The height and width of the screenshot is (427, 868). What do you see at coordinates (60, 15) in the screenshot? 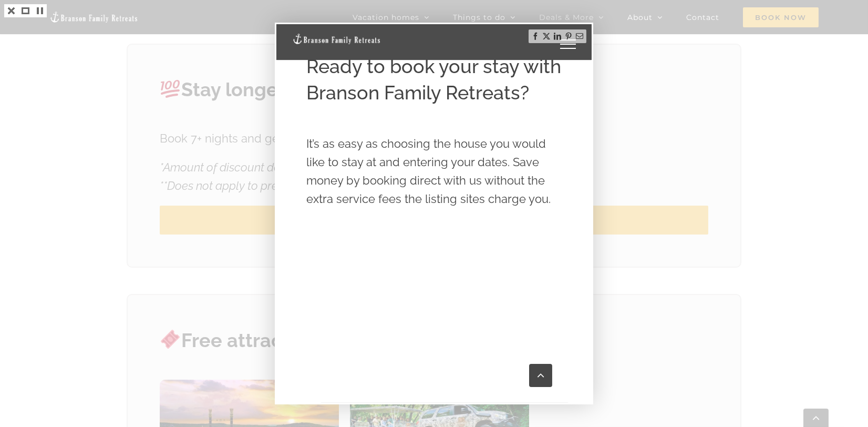
I see `img: Branson Family Retreats Logo` at bounding box center [60, 15].